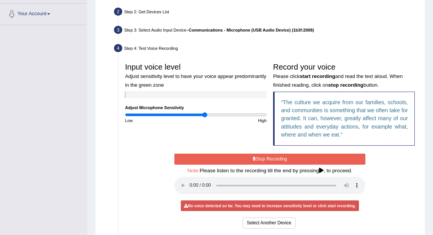  What do you see at coordinates (154, 108) in the screenshot?
I see `label: Adjust Microphone Senstivity` at bounding box center [154, 108].